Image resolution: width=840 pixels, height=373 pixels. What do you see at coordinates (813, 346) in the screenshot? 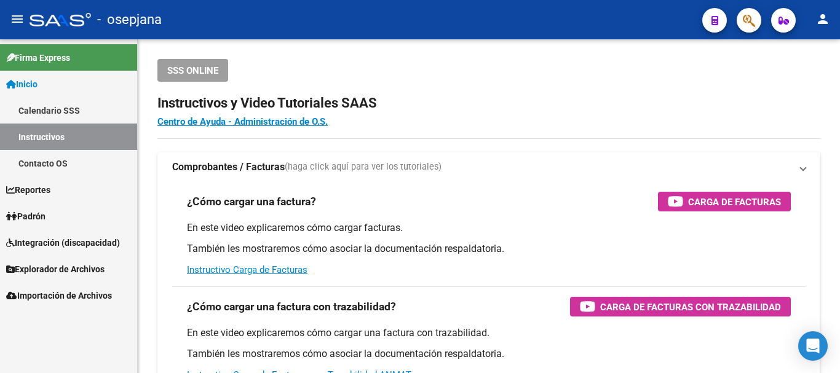
I see `div: Open Intercom Messenger` at bounding box center [813, 346].